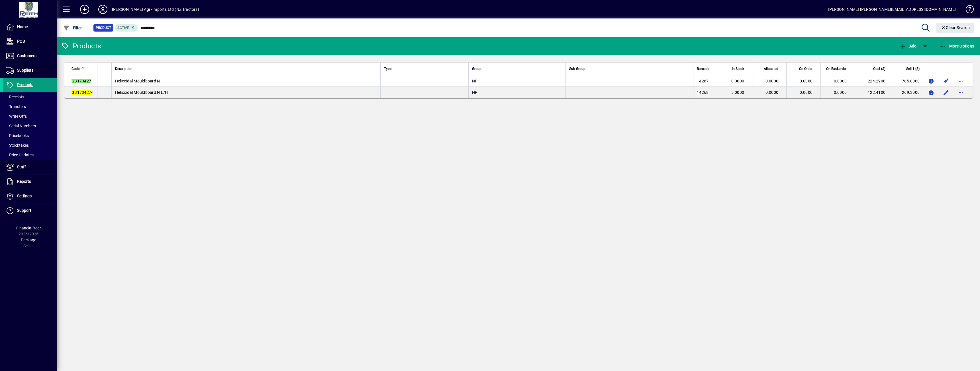 This screenshot has width=980, height=371. Describe the element at coordinates (16, 107) in the screenshot. I see `span: Transfers` at that location.